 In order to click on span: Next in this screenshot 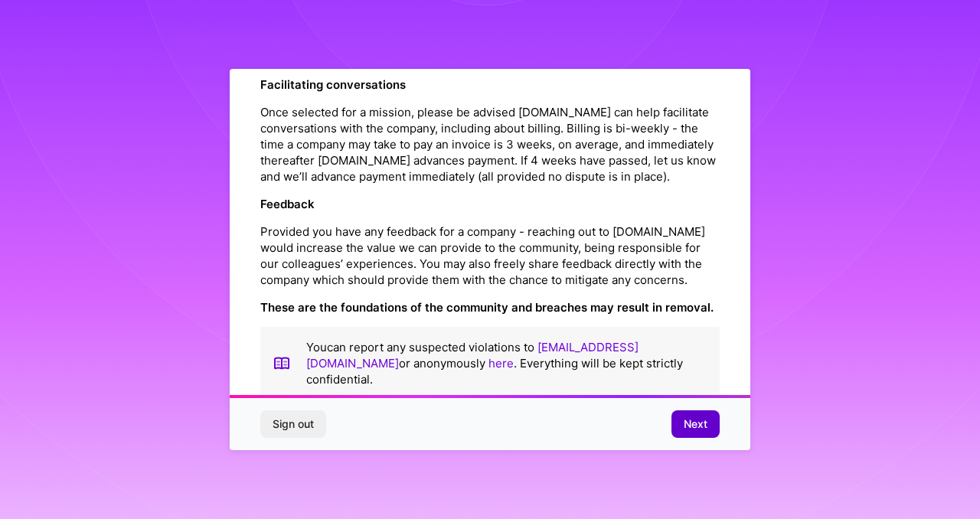, I will do `click(696, 425)`.